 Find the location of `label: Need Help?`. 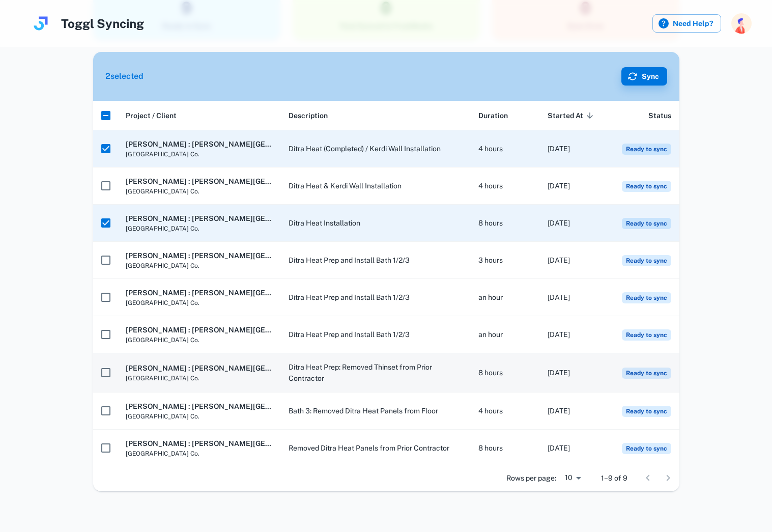

label: Need Help? is located at coordinates (687, 23).